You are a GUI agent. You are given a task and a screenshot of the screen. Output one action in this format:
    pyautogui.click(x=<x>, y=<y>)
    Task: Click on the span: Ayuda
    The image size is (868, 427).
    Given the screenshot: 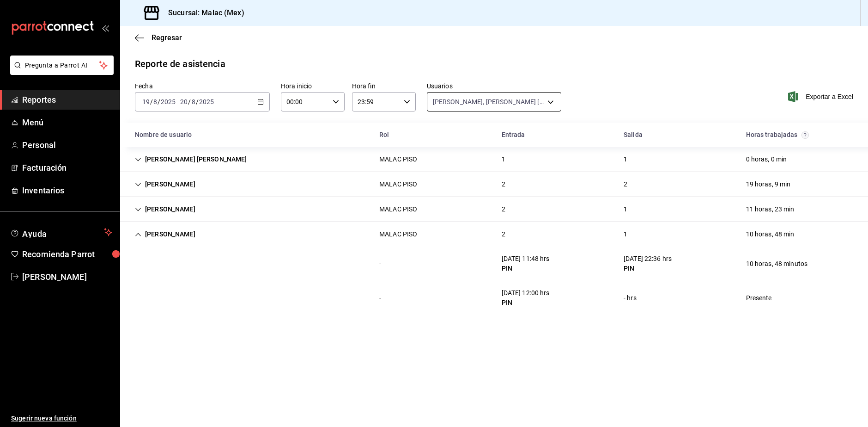 What is the action you would take?
    pyautogui.click(x=61, y=232)
    